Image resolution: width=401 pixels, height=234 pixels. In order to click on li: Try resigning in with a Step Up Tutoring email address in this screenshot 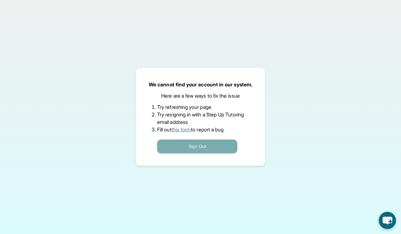, I will do `click(200, 118)`.